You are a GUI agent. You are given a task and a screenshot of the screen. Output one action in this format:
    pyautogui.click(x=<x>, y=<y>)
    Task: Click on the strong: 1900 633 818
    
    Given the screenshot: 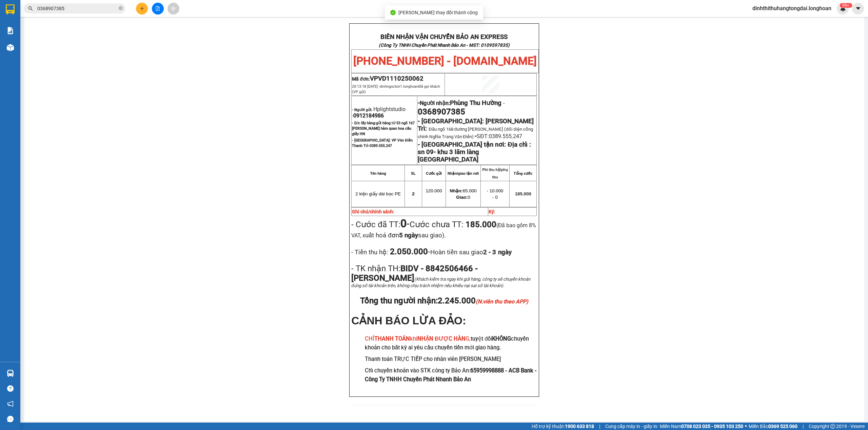 What is the action you would take?
    pyautogui.click(x=579, y=427)
    